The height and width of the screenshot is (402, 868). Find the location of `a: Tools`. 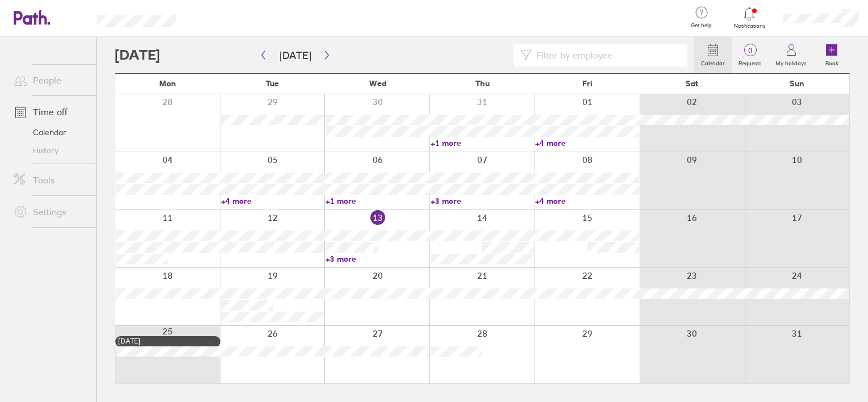

a: Tools is located at coordinates (50, 180).